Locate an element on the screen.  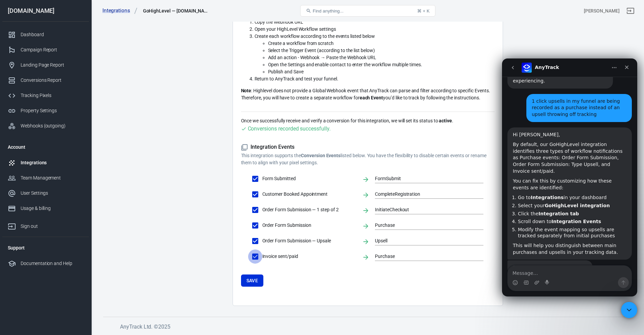
li: Modify the event mapping so upsells are tracked separately from initial purchases is located at coordinates (70, 174).